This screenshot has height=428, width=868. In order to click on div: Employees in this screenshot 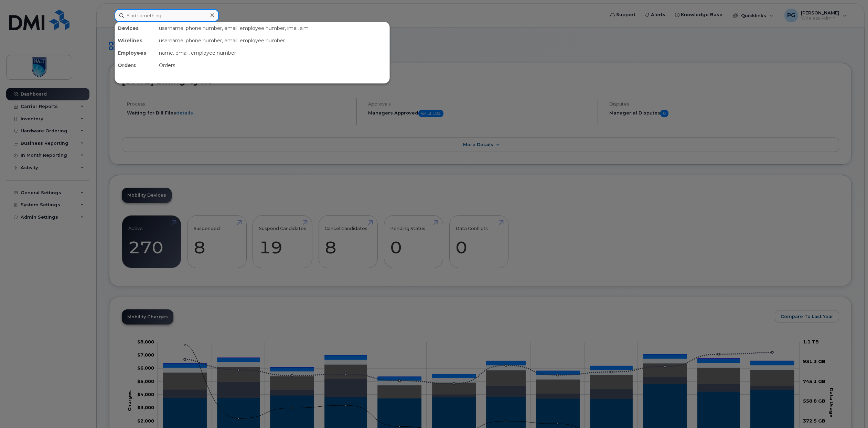, I will do `click(136, 53)`.